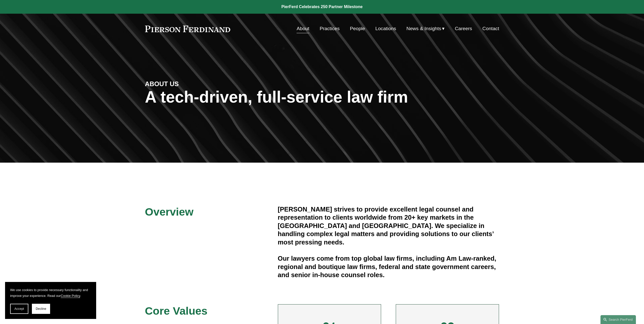  What do you see at coordinates (385, 29) in the screenshot?
I see `a: Locations` at bounding box center [385, 29].